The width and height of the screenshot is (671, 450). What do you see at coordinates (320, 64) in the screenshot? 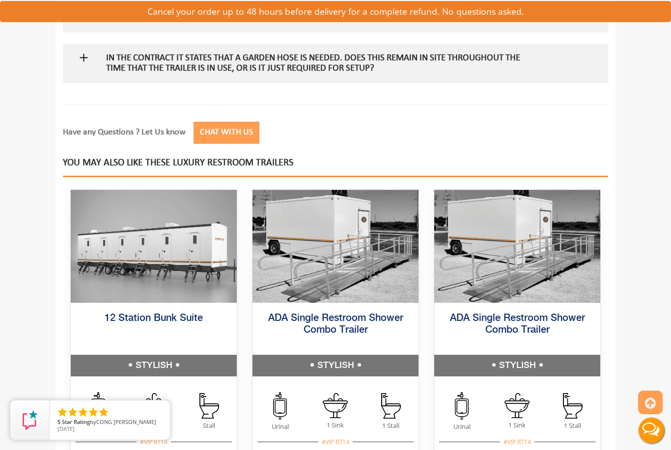
I see `h5: In the contract it states that a garden hose is needed. Does this remain in site throughout the t...` at bounding box center [320, 64].